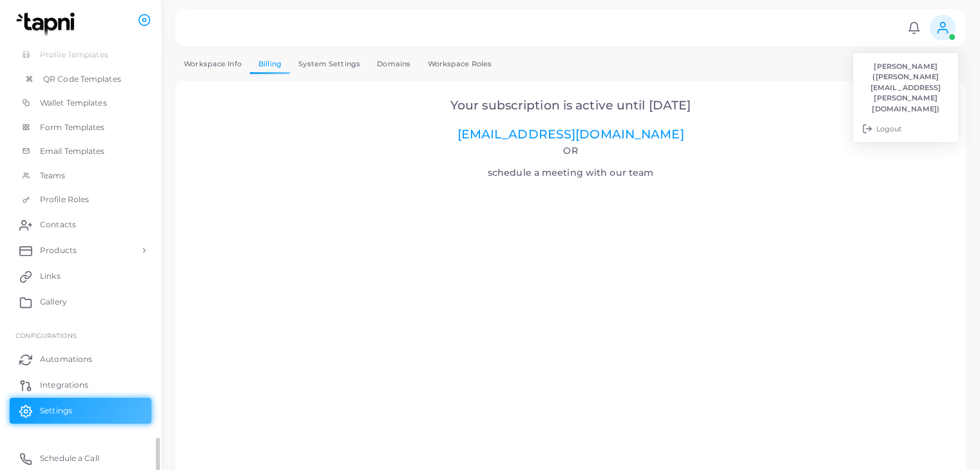 This screenshot has width=980, height=470. Describe the element at coordinates (80, 302) in the screenshot. I see `a: Gallery` at that location.